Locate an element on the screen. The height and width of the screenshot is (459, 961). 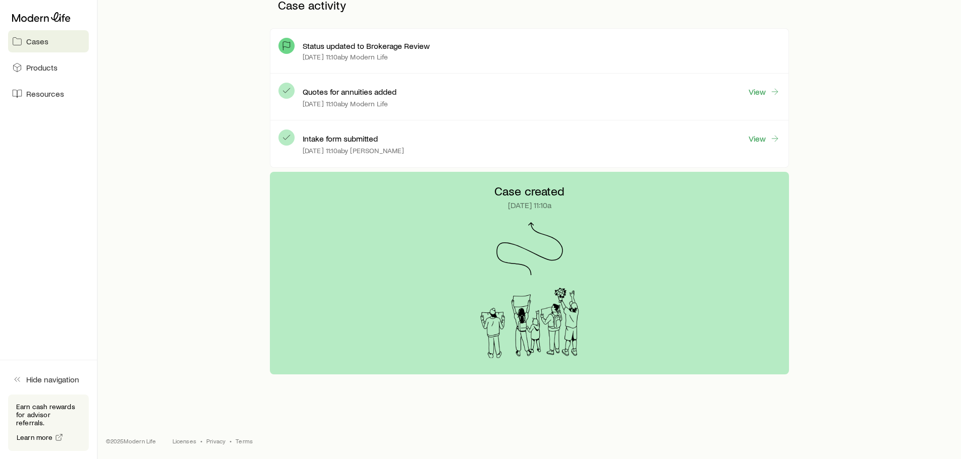
span: Learn more is located at coordinates (35, 438).